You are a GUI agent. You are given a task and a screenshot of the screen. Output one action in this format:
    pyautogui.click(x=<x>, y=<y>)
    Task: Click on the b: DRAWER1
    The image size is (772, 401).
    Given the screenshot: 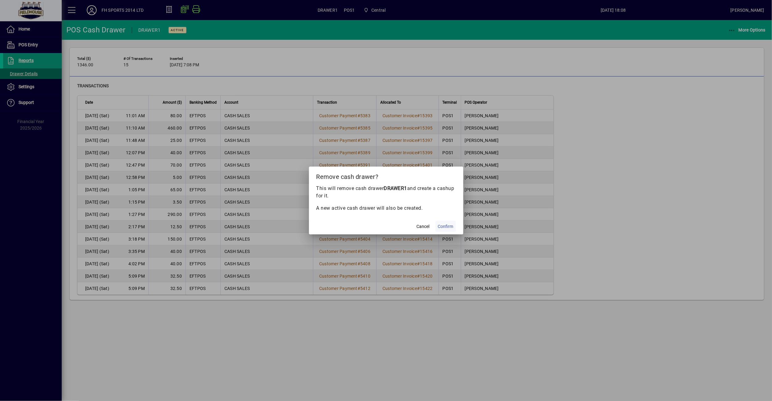 What is the action you would take?
    pyautogui.click(x=396, y=188)
    